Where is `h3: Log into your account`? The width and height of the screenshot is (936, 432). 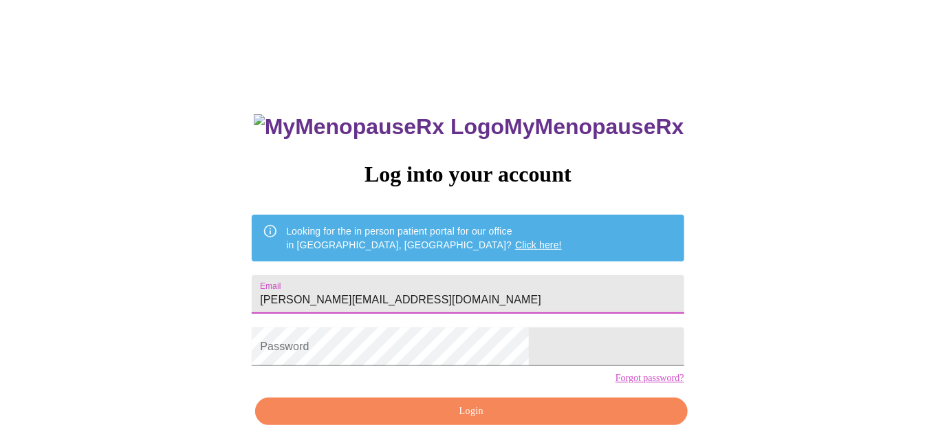 h3: Log into your account is located at coordinates (468, 174).